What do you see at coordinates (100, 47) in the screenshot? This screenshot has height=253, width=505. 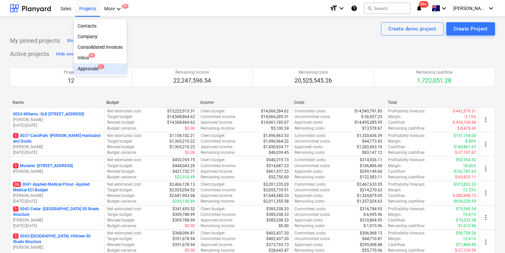 I see `div: Consolidated Invoices` at bounding box center [100, 47].